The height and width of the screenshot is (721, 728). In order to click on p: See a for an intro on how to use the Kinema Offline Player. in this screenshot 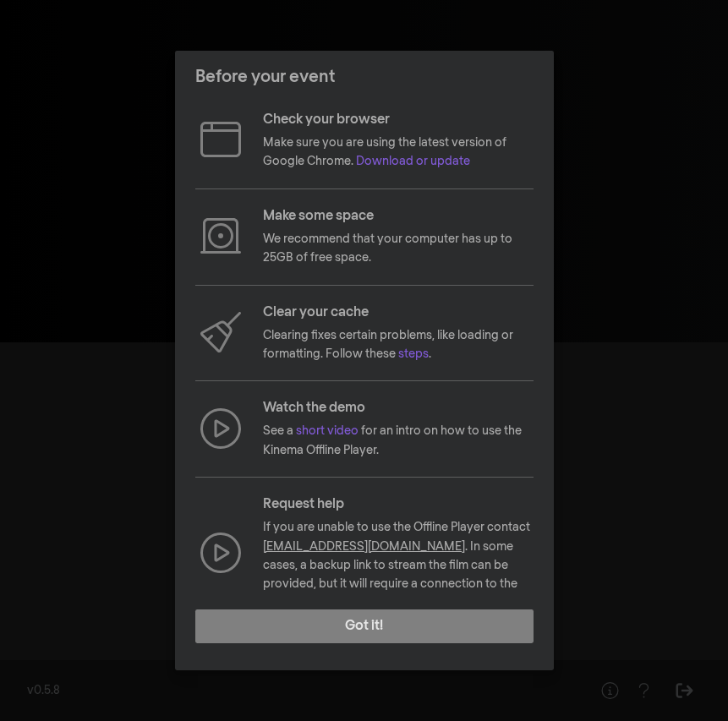, I will do `click(398, 440)`.